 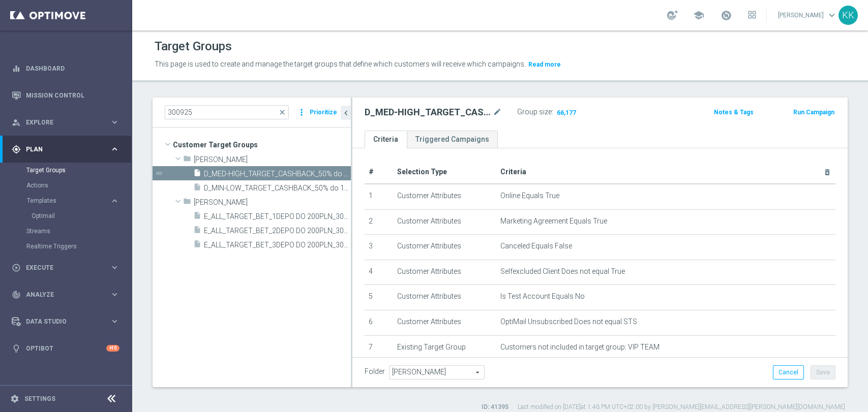 I want to click on label: ID: 41395, so click(x=495, y=408).